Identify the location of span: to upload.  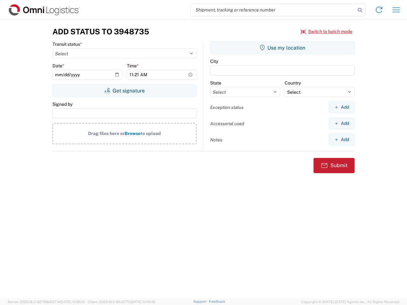
(151, 134).